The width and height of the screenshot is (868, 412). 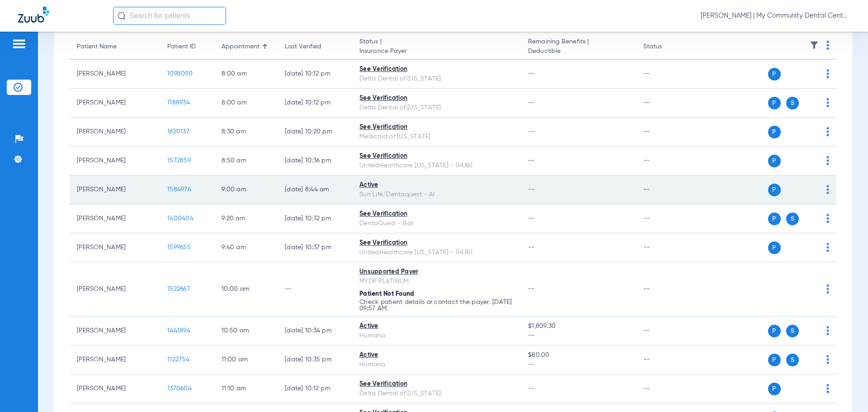 I want to click on td: 9:40 AM, so click(x=246, y=248).